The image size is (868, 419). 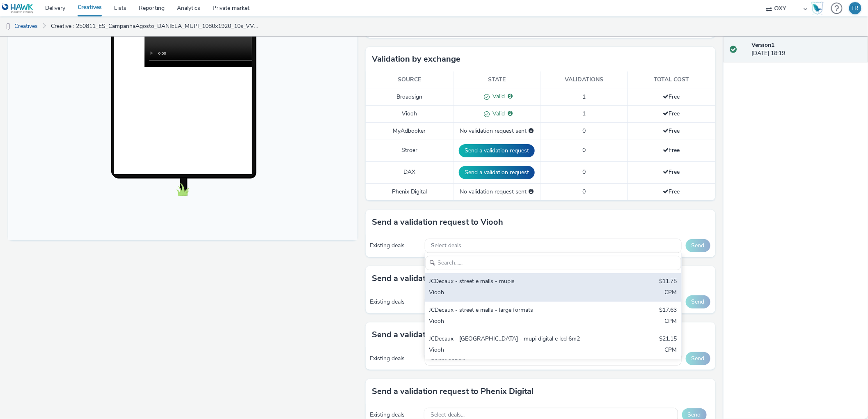 I want to click on th: Validations, so click(x=584, y=79).